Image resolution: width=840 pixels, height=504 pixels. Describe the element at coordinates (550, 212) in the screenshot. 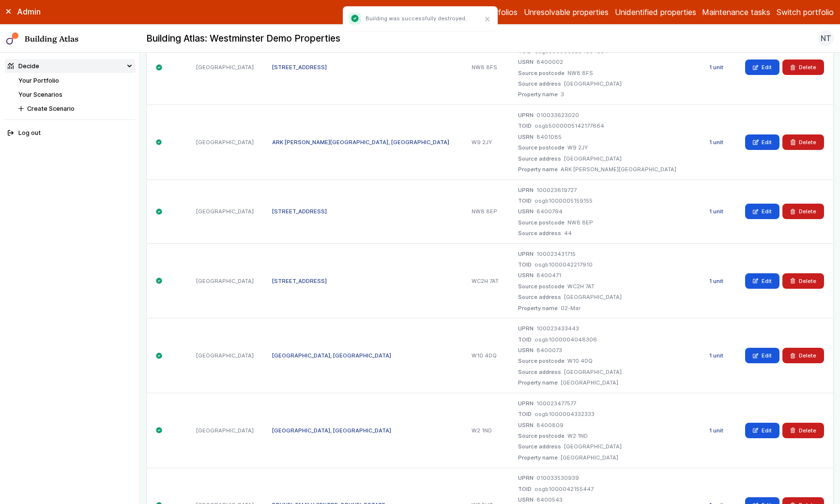

I see `dd: 8400794` at that location.